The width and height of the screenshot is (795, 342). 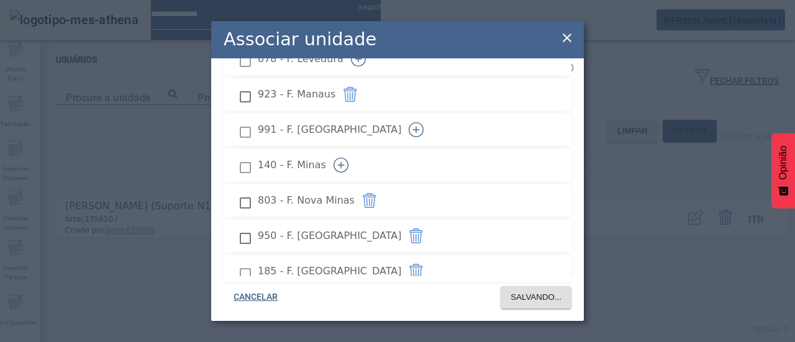 I want to click on font: 078 - F. Levedura, so click(x=301, y=58).